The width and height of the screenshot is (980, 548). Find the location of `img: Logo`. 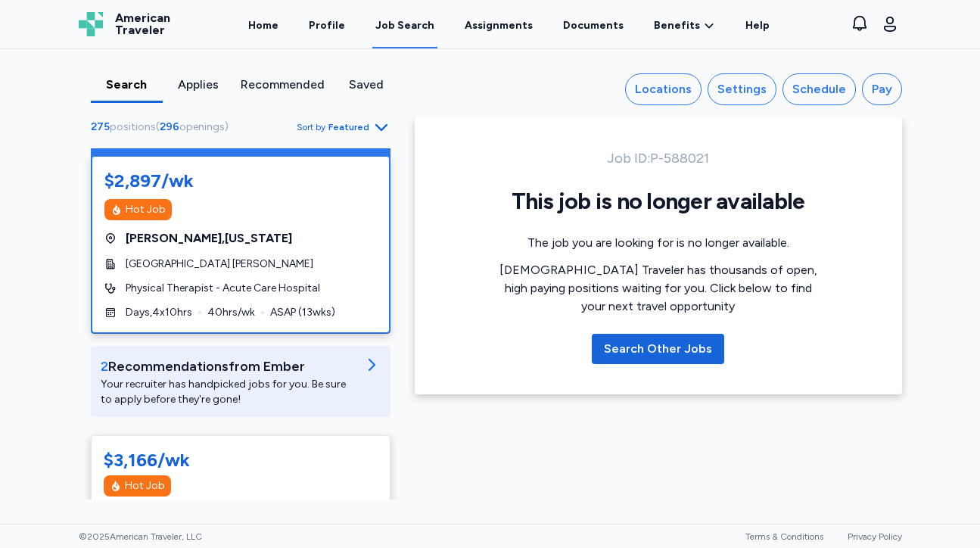

img: Logo is located at coordinates (91, 25).